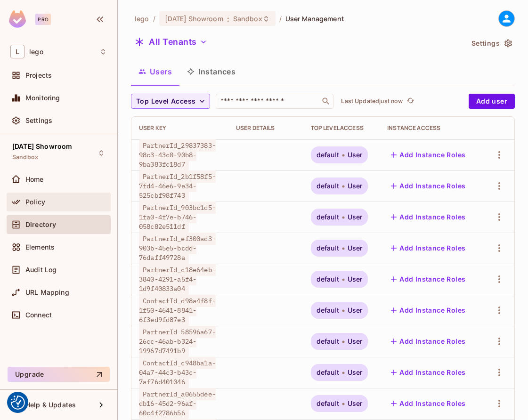  What do you see at coordinates (18, 19) in the screenshot?
I see `img: SReyMgAAAABJRU5ErkJggg==` at bounding box center [18, 19].